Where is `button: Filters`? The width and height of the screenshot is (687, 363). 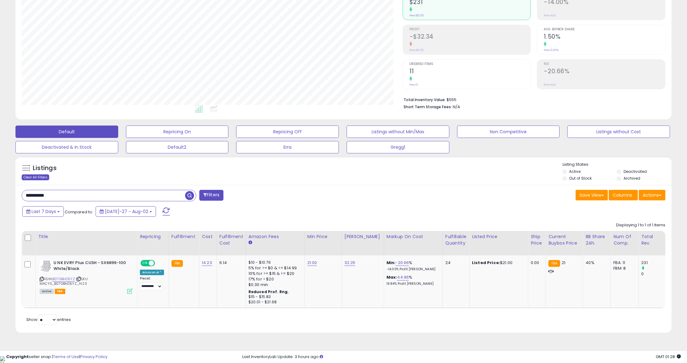 button: Filters is located at coordinates (211, 195).